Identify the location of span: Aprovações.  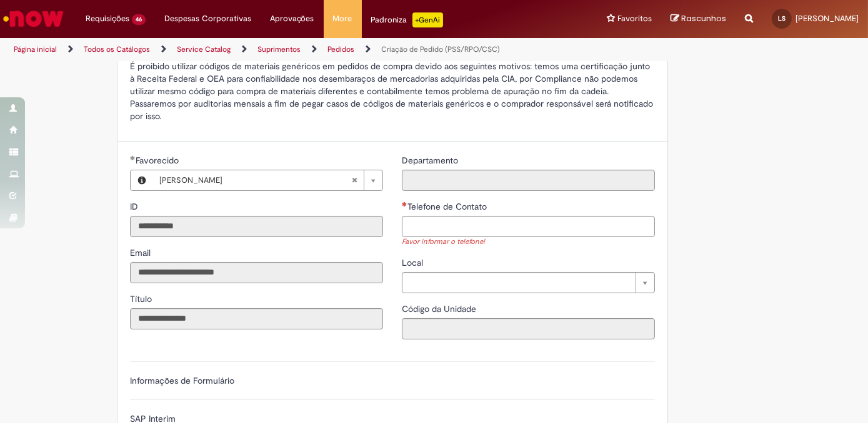
(292, 19).